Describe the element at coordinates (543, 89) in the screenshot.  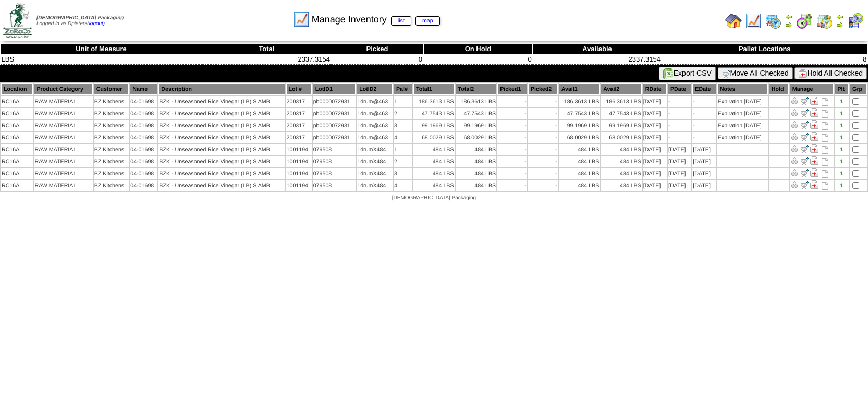
I see `th: Picked2` at that location.